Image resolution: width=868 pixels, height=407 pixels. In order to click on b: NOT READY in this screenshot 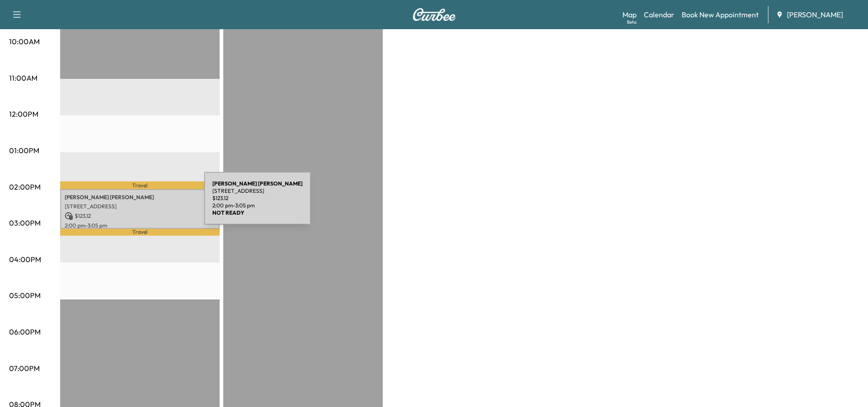, I will do `click(228, 212)`.